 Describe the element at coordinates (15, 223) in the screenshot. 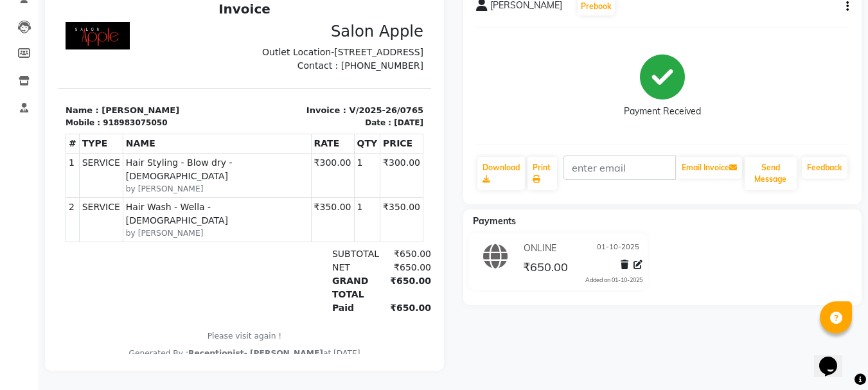

I see `td: 2` at that location.